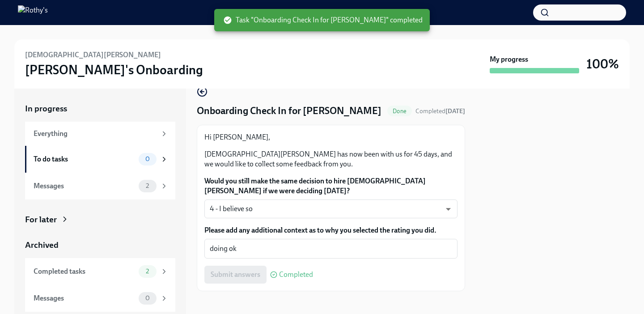 Image resolution: width=644 pixels, height=314 pixels. Describe the element at coordinates (509, 59) in the screenshot. I see `strong: My progress` at that location.